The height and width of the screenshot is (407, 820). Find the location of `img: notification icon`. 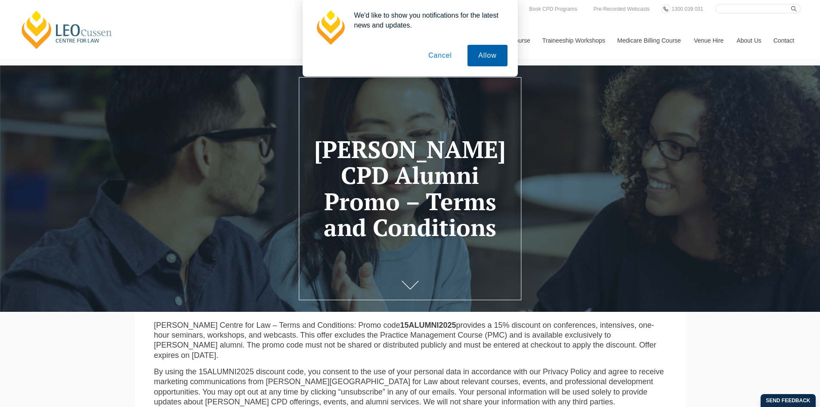

img: notification icon is located at coordinates (330, 28).